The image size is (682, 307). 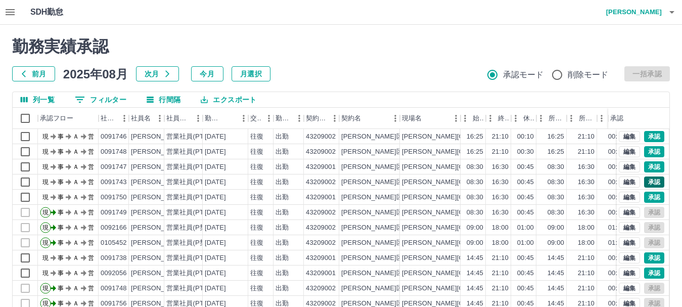 I want to click on div: 契約名, so click(x=369, y=118).